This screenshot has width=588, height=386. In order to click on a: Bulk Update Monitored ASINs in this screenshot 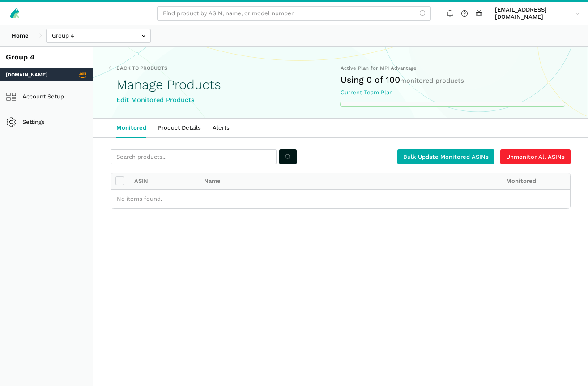, I will do `click(446, 156)`.